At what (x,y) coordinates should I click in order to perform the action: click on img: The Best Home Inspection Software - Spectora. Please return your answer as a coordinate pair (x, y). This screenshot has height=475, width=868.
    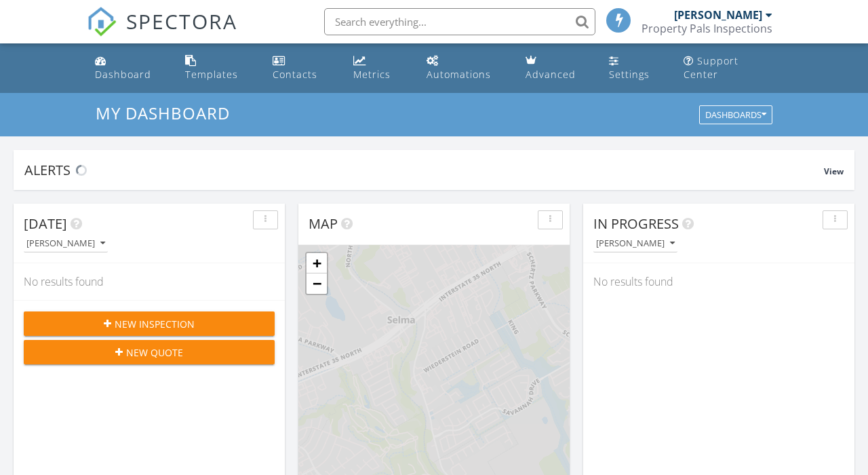
    Looking at the image, I should click on (102, 22).